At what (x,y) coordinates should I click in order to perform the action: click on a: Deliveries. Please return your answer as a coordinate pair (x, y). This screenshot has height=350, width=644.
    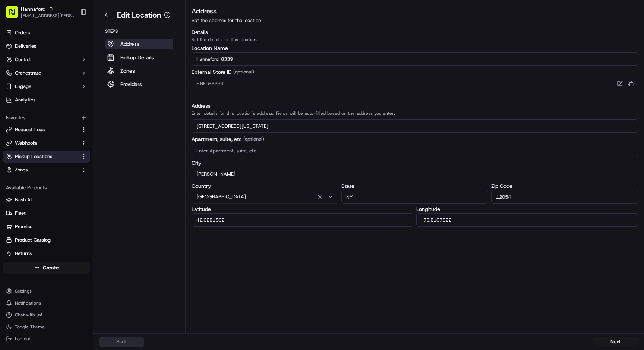
    Looking at the image, I should click on (46, 46).